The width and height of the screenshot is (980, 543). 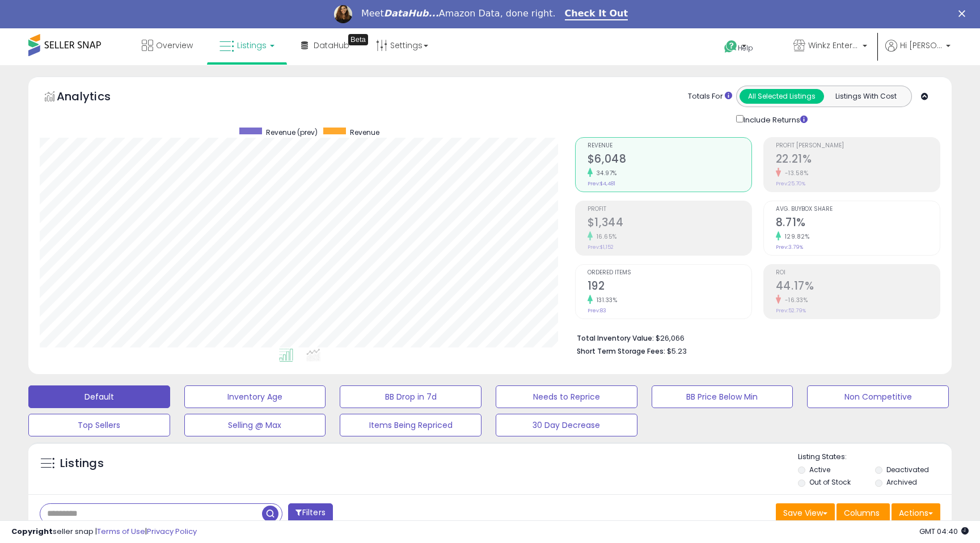 I want to click on button: All Selected Listings, so click(x=781, y=96).